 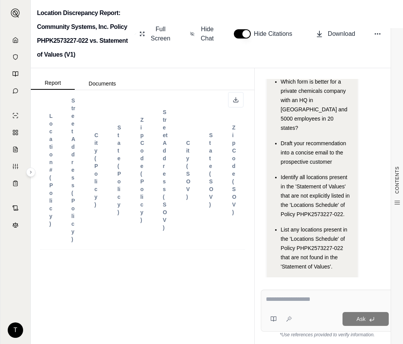 I want to click on span: State (SOV), so click(x=211, y=170).